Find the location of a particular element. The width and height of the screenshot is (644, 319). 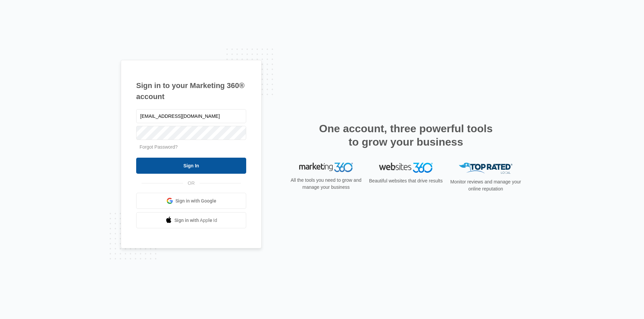

h1: Sign in to your Marketing 360® account is located at coordinates (191, 91).